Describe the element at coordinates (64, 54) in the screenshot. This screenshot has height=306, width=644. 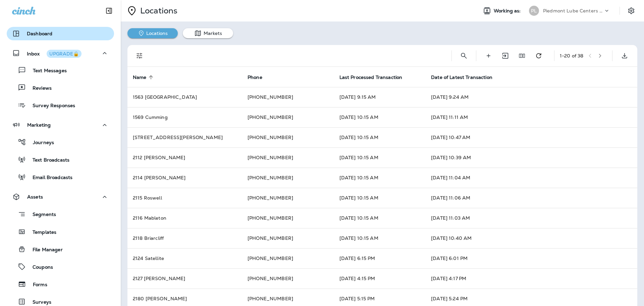
I see `div: UPGRADE🔒` at that location.